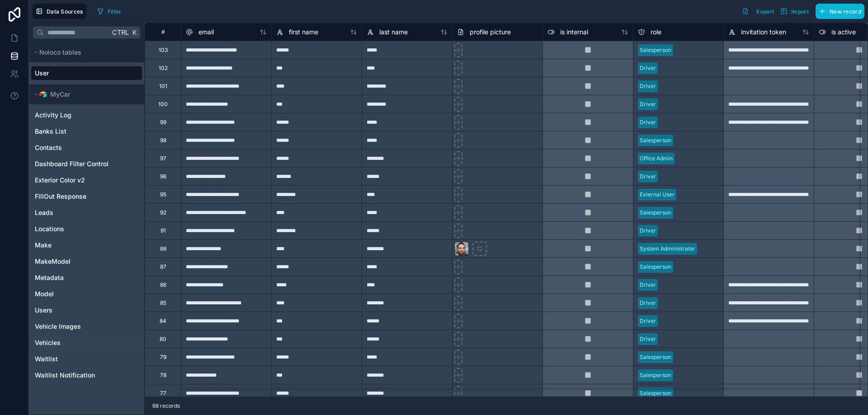 The height and width of the screenshot is (415, 868). What do you see at coordinates (134, 33) in the screenshot?
I see `span: K` at bounding box center [134, 33].